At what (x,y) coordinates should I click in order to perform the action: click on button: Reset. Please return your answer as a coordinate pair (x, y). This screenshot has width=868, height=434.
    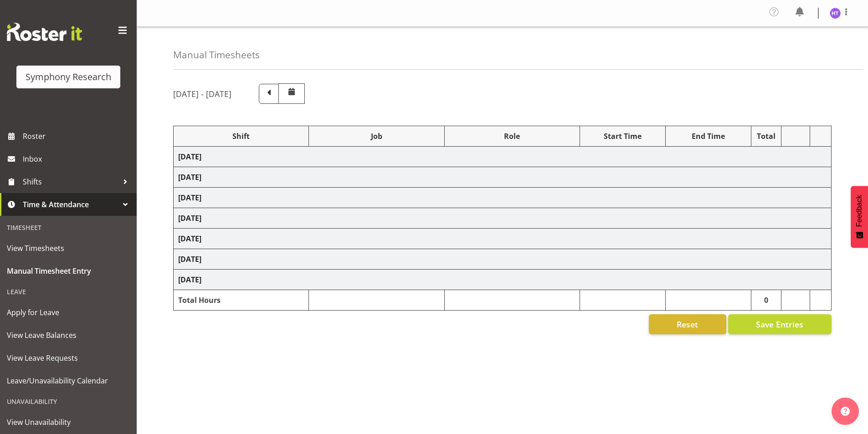
    Looking at the image, I should click on (688, 324).